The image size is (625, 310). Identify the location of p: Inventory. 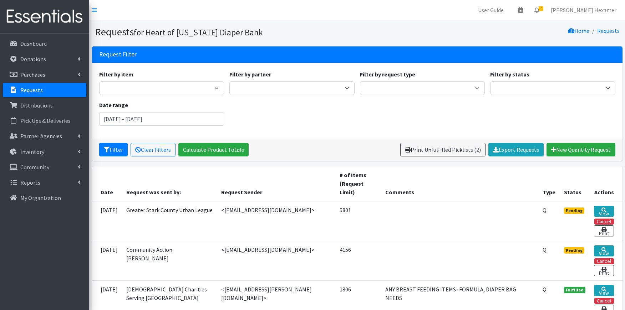
(32, 152).